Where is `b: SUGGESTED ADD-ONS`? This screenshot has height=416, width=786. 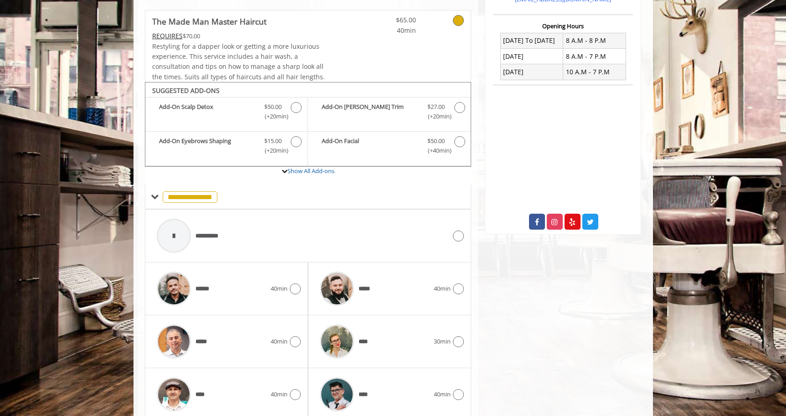 b: SUGGESTED ADD-ONS is located at coordinates (186, 90).